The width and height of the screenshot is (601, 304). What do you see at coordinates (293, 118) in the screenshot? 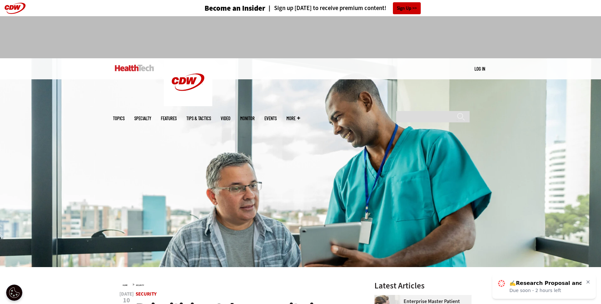
I see `span: More` at bounding box center [293, 118].